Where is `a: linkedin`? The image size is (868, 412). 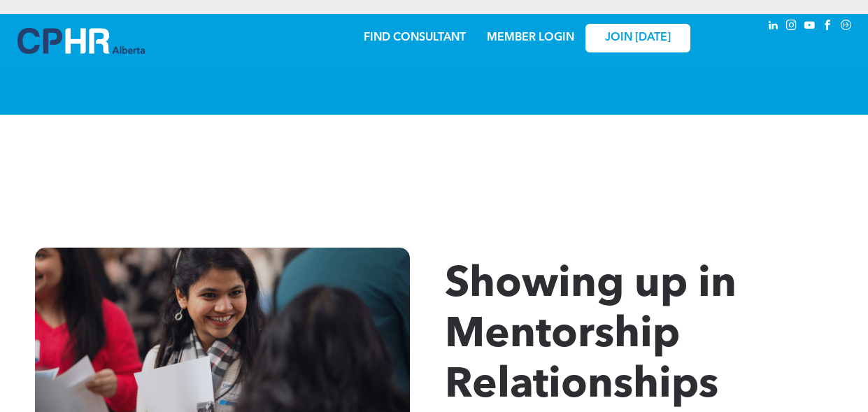
a: linkedin is located at coordinates (774, 26).